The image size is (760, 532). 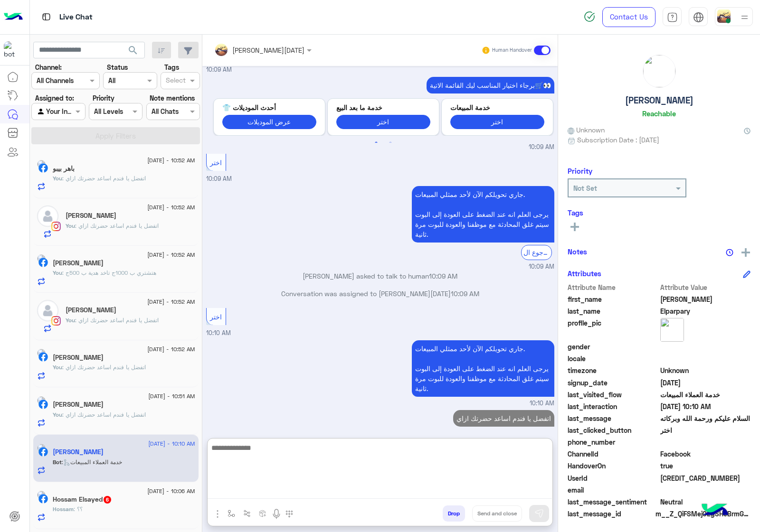 I want to click on span: 2024-09-15T11:53:57.208Z, so click(x=705, y=382).